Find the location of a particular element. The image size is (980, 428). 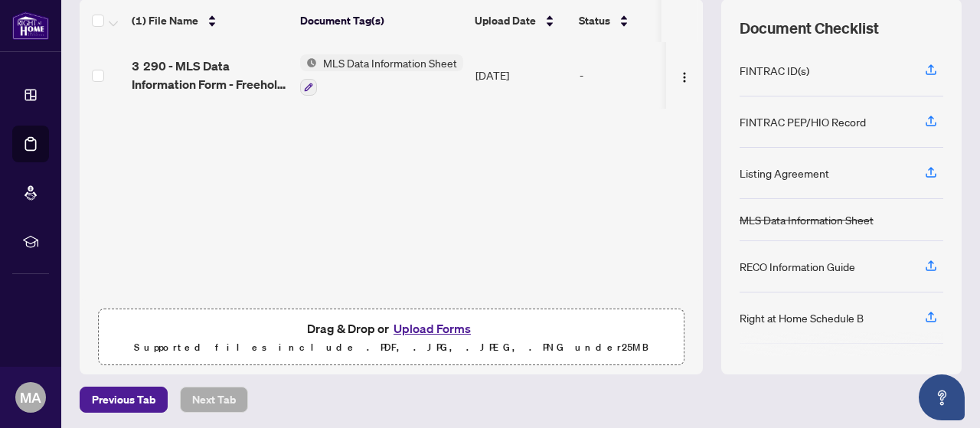

div: MLS Data Information Sheet is located at coordinates (806, 220).